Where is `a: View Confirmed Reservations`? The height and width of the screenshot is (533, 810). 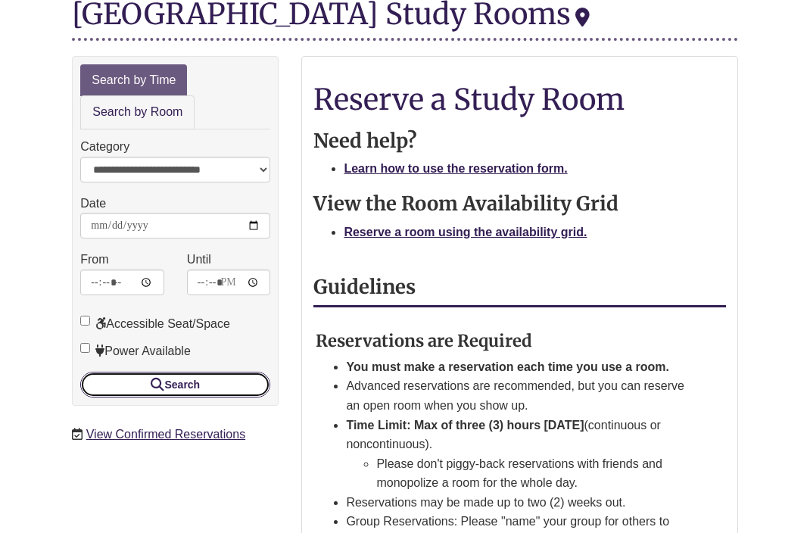
a: View Confirmed Reservations is located at coordinates (166, 434).